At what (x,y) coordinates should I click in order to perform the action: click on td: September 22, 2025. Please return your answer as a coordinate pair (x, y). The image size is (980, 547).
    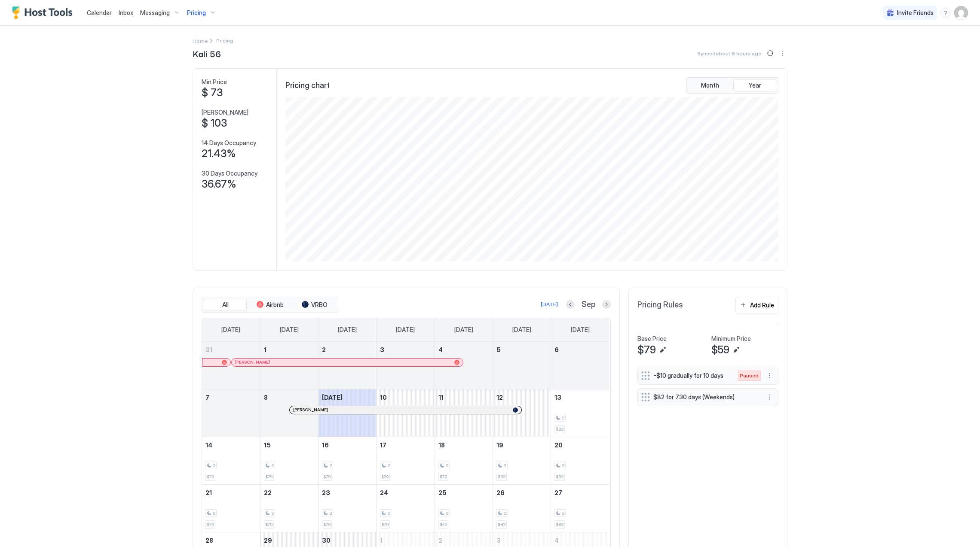
    Looking at the image, I should click on (288, 508).